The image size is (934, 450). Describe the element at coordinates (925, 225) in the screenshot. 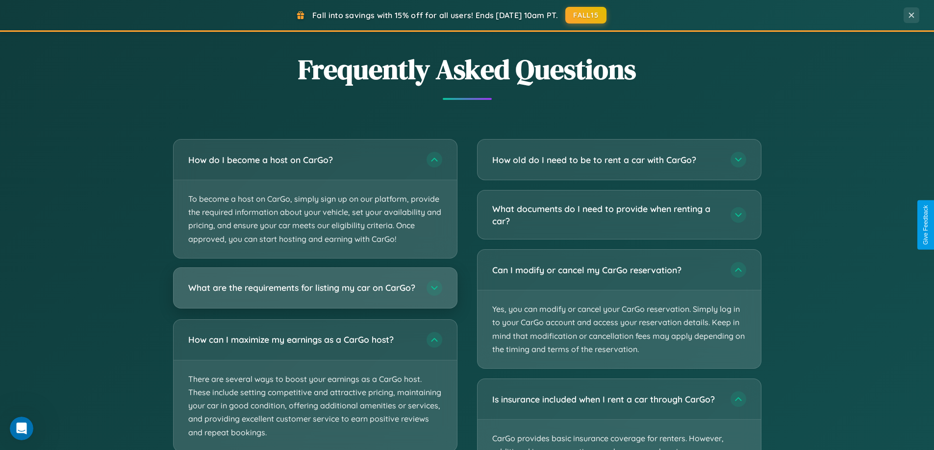

I see `div: Give Feedback` at that location.